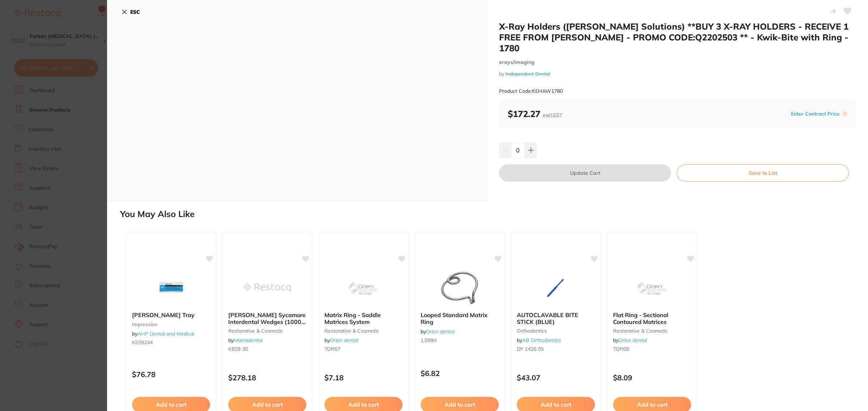 The image size is (868, 411). I want to click on small: K829-30, so click(268, 349).